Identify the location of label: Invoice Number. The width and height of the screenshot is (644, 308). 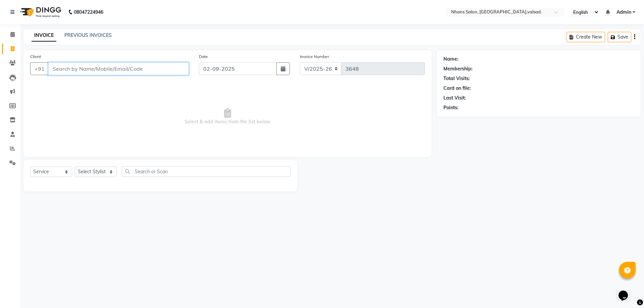
(314, 56).